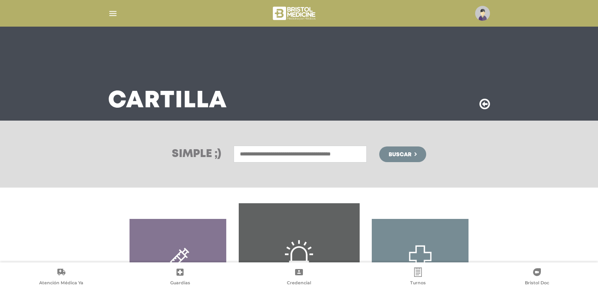  Describe the element at coordinates (299, 283) in the screenshot. I see `span: Credencial` at that location.